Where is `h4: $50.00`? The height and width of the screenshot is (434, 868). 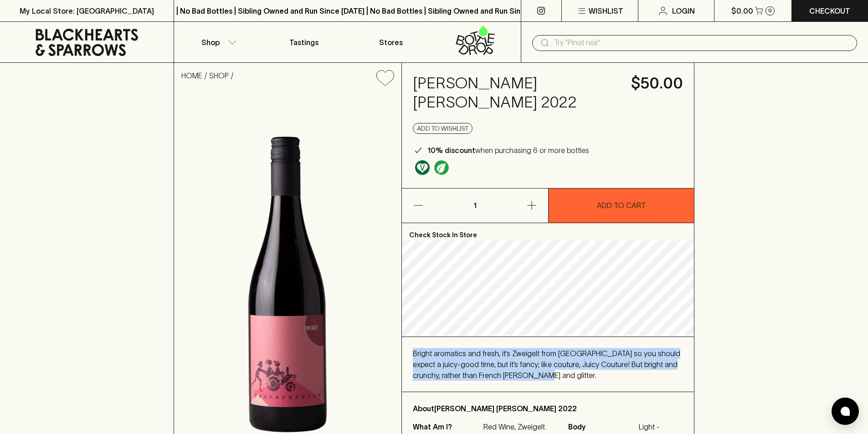 h4: $50.00 is located at coordinates (657, 83).